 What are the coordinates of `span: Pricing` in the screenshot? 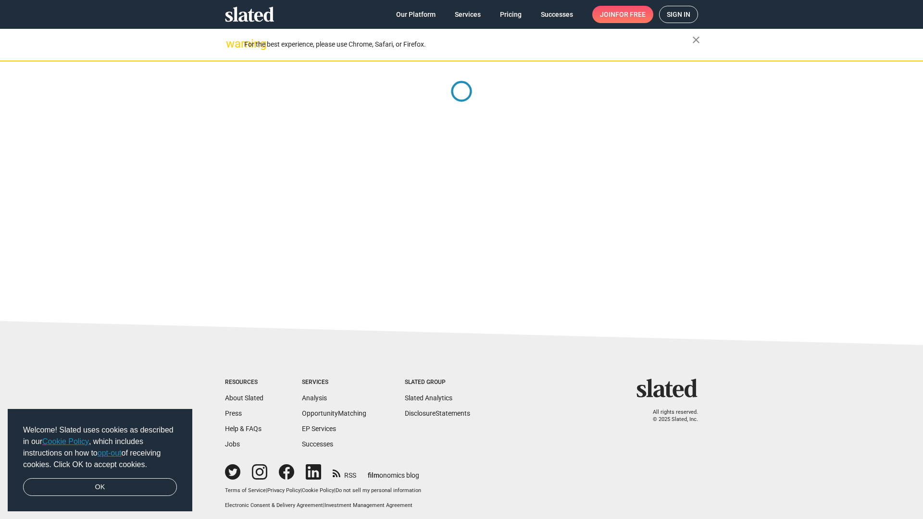 It's located at (511, 14).